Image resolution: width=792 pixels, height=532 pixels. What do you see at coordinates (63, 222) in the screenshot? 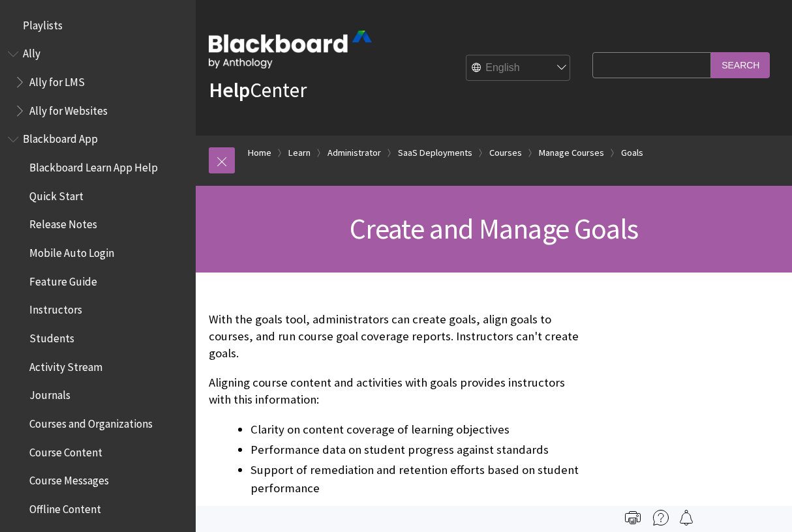
I see `span: Release Notes` at bounding box center [63, 222].